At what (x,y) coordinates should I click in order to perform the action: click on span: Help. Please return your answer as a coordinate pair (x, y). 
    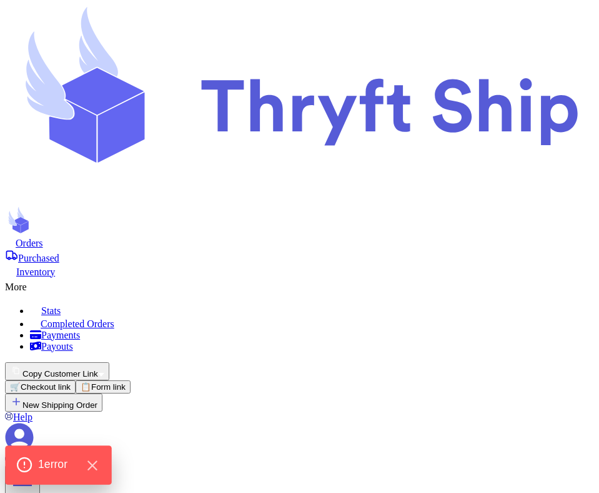
    Looking at the image, I should click on (23, 416).